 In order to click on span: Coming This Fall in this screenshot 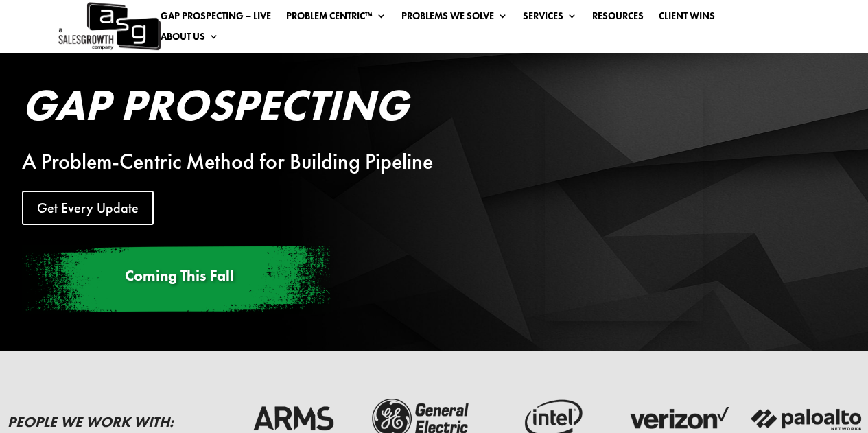, I will do `click(179, 275)`.